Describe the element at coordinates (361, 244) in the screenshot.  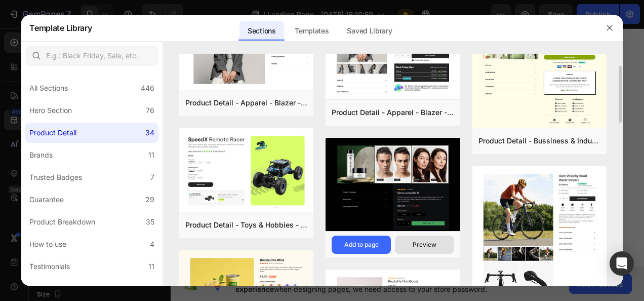
I see `button: Add to page` at that location.